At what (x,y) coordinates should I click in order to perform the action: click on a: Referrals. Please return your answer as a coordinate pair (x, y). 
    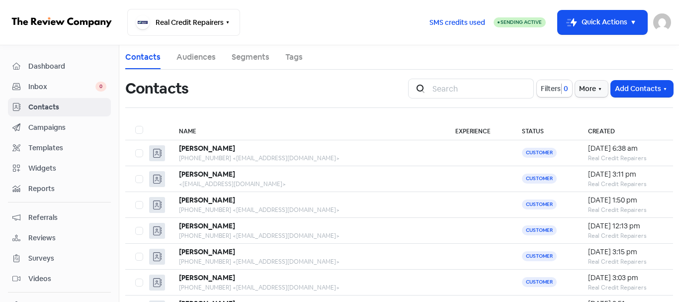
    Looking at the image, I should click on (59, 217).